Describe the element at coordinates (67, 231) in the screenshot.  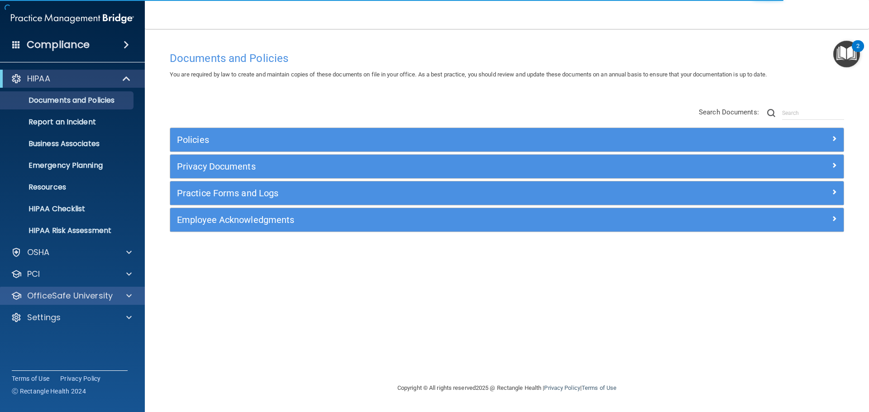
I see `p: HIPAA Risk Assessment` at that location.